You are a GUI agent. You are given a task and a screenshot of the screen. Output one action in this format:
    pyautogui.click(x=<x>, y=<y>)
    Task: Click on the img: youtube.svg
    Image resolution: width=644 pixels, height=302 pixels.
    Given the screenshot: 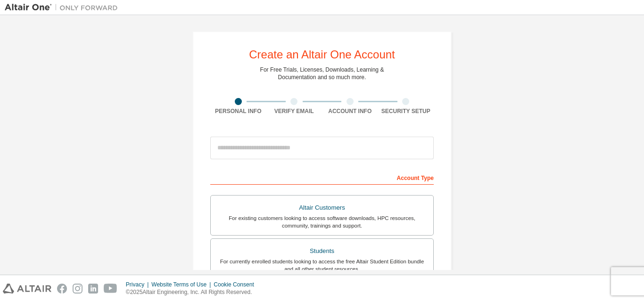 What is the action you would take?
    pyautogui.click(x=110, y=288)
    